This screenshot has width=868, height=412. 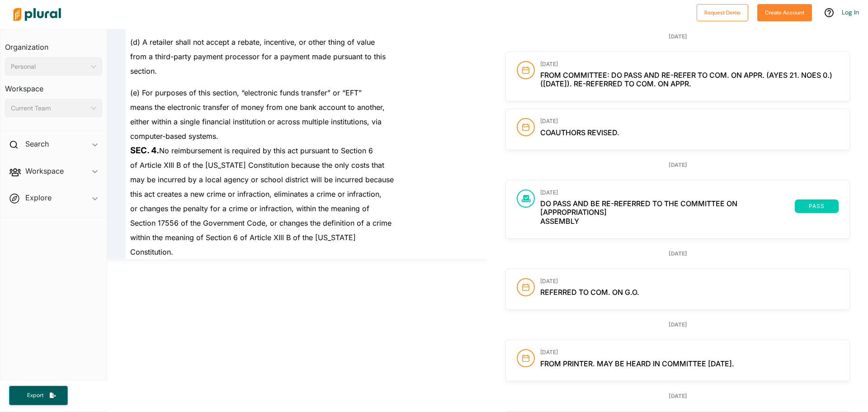 What do you see at coordinates (256, 122) in the screenshot?
I see `span: either within a single financial institution or across multiple institutions, via` at bounding box center [256, 122].